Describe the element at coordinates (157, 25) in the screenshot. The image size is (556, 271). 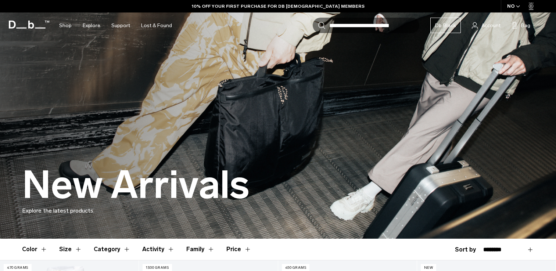
I see `a: Lost & Found` at that location.